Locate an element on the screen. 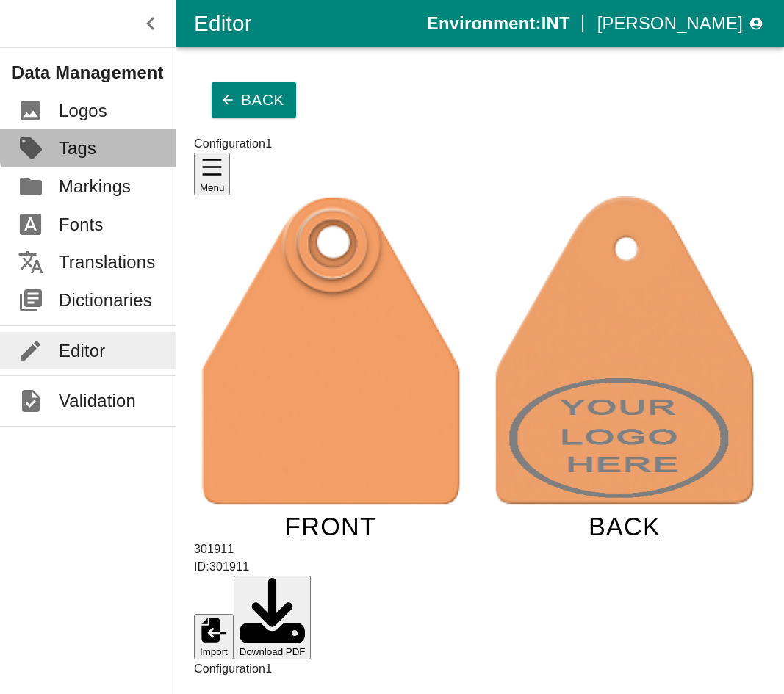 This screenshot has width=784, height=694. p: Translations is located at coordinates (107, 262).